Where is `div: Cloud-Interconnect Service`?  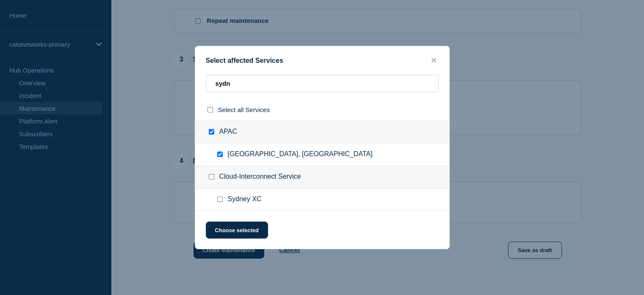
div: Cloud-Interconnect Service is located at coordinates (322, 177).